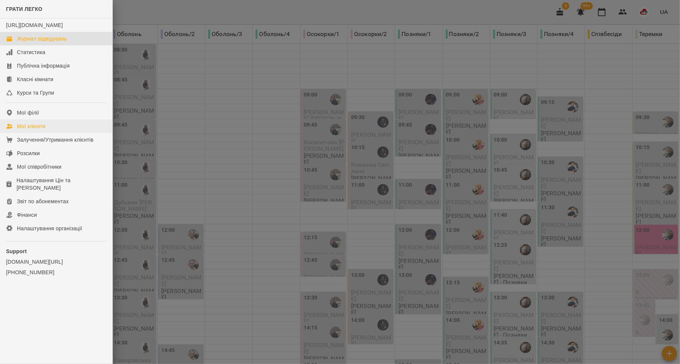  What do you see at coordinates (55, 140) in the screenshot?
I see `div: Залучення/Утримання клієнтів` at bounding box center [55, 140].